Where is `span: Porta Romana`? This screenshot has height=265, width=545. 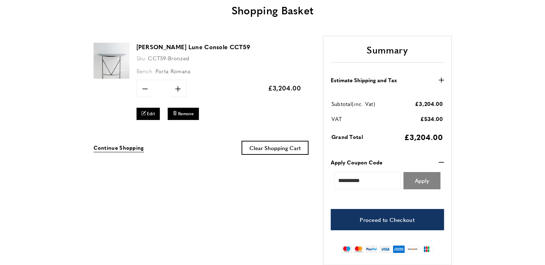 span: Porta Romana is located at coordinates (173, 71).